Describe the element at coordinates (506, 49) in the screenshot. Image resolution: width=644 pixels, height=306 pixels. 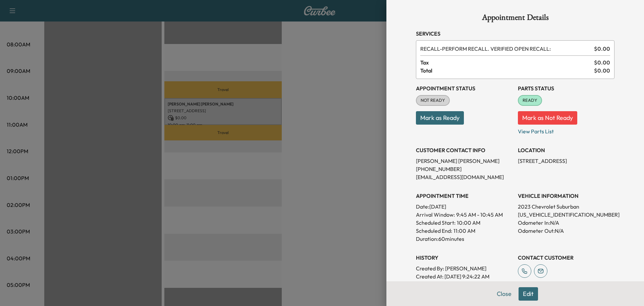
I see `span: PERFORM RECALL. VERIFIED OPEN RECALL:` at that location.